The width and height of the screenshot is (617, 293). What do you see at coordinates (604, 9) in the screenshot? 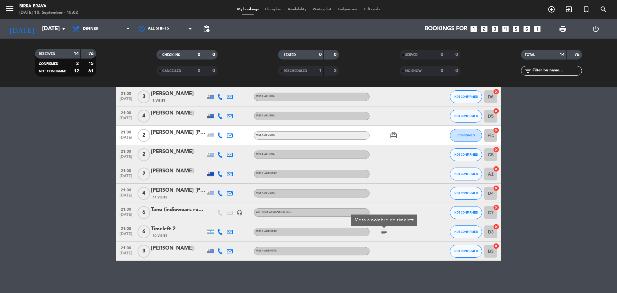
I see `i: search` at bounding box center [604, 9].